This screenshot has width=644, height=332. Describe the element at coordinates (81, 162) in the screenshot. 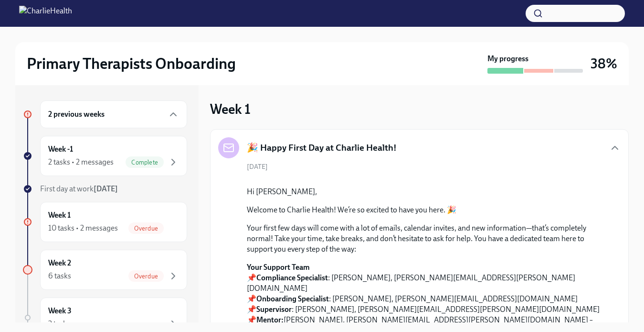

I see `div: 2 tasks • 2 messages` at that location.